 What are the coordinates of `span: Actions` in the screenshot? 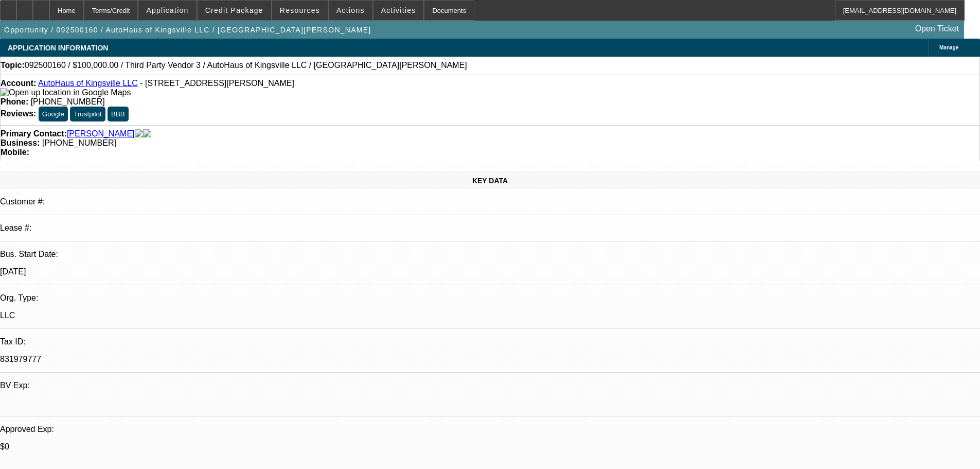 It's located at (350, 10).